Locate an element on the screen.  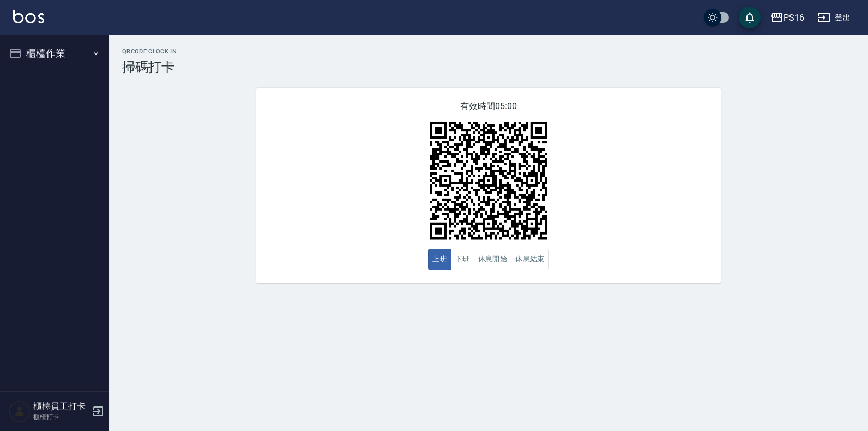
button: 休息結束 is located at coordinates (530, 259).